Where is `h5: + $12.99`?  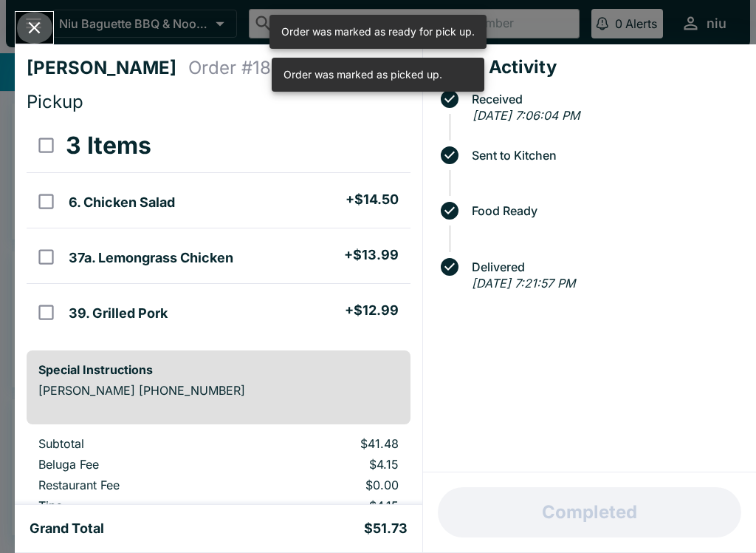 h5: + $12.99 is located at coordinates (371, 310).